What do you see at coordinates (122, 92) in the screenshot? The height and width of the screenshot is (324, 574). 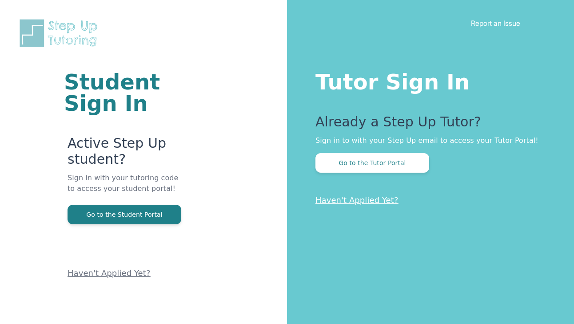 I see `h1: Student Sign In` at bounding box center [122, 92].